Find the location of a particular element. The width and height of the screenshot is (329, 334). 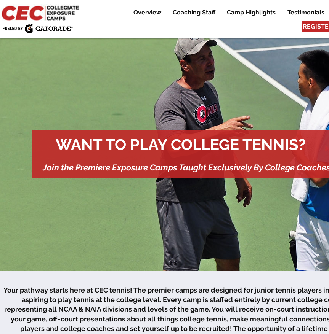

p: Testimonials is located at coordinates (305, 13).